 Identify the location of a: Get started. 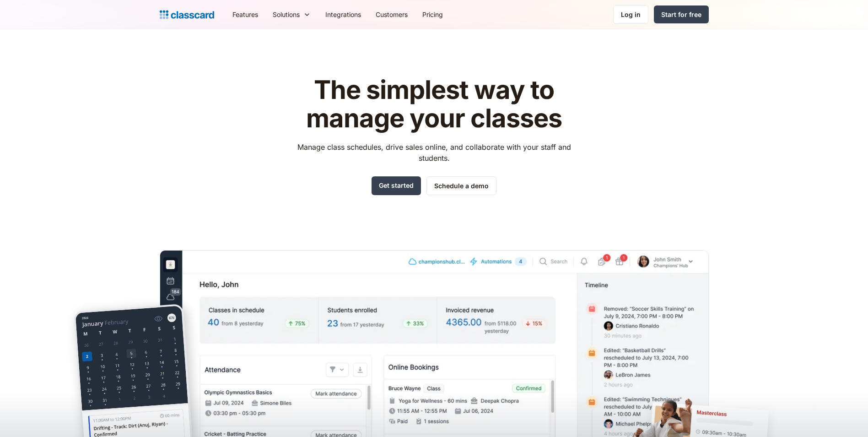
(397, 185).